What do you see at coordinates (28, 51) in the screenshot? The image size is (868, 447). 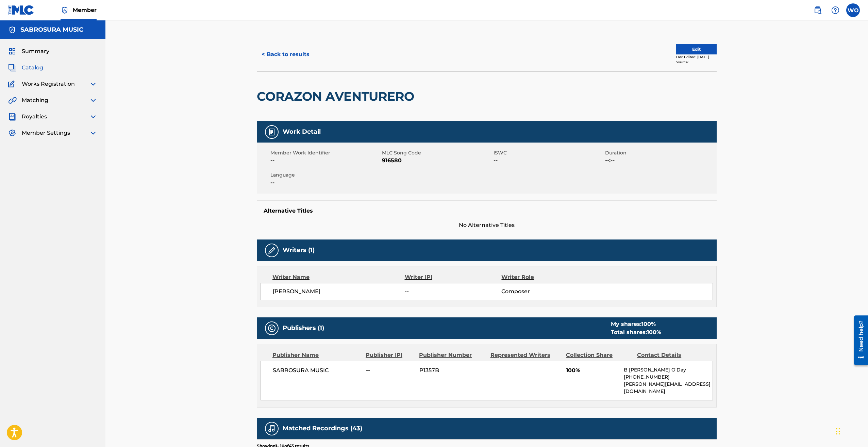 I see `a: SummarySummary` at bounding box center [28, 51].